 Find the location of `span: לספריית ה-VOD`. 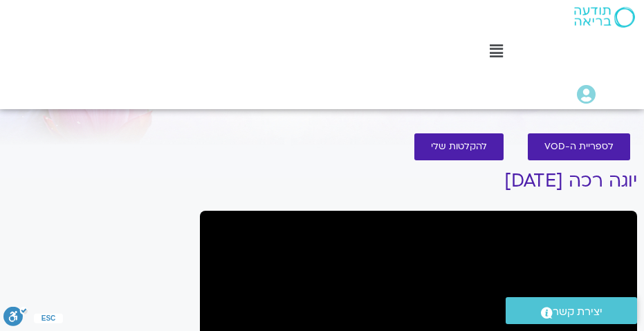

span: לספריית ה-VOD is located at coordinates (579, 147).